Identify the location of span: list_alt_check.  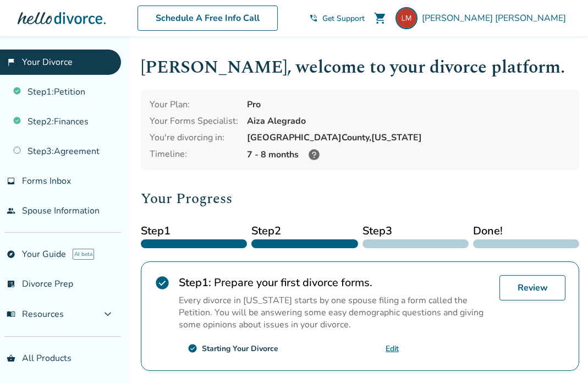
(11, 283).